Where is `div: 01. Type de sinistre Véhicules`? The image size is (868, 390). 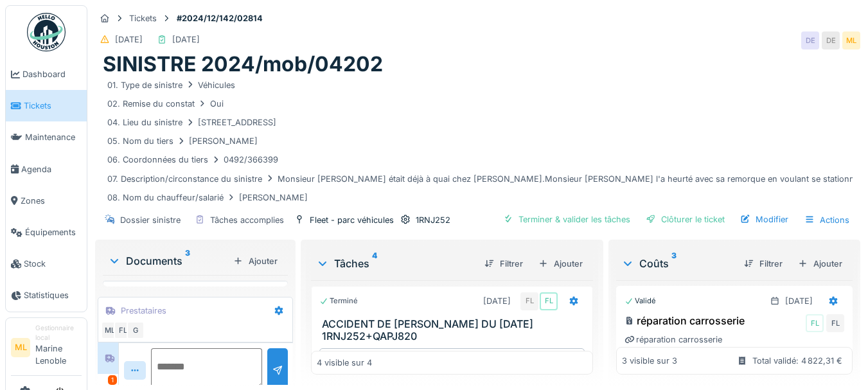
div: 01. Type de sinistre Véhicules is located at coordinates (171, 85).